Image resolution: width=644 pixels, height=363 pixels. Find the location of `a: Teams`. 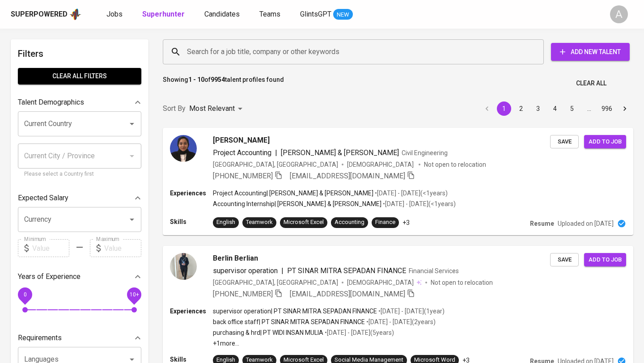

a: Teams is located at coordinates (271, 14).